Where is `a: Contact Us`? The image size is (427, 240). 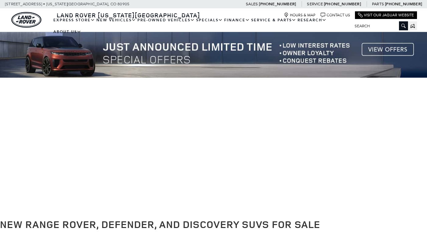
a: Contact Us is located at coordinates (336, 15).